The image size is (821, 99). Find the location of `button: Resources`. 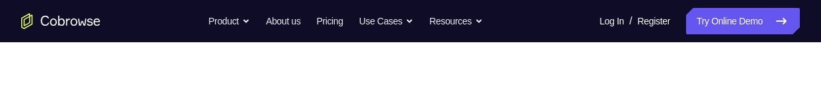

button: Resources is located at coordinates (456, 21).